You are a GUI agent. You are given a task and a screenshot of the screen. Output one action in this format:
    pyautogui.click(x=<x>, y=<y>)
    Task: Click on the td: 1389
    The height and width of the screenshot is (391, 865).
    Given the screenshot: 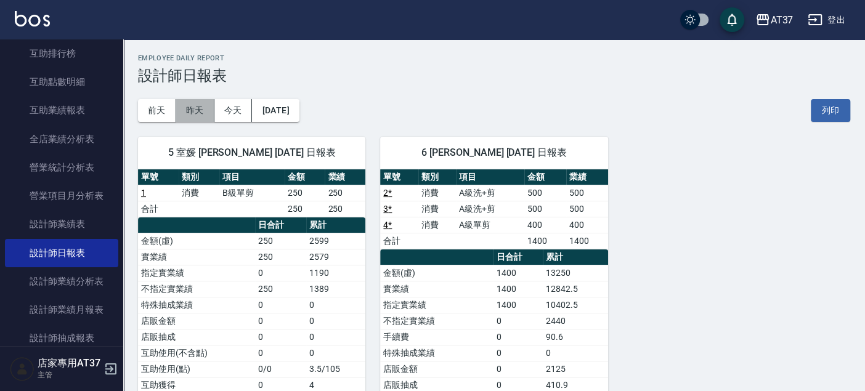 What is the action you would take?
    pyautogui.click(x=336, y=289)
    